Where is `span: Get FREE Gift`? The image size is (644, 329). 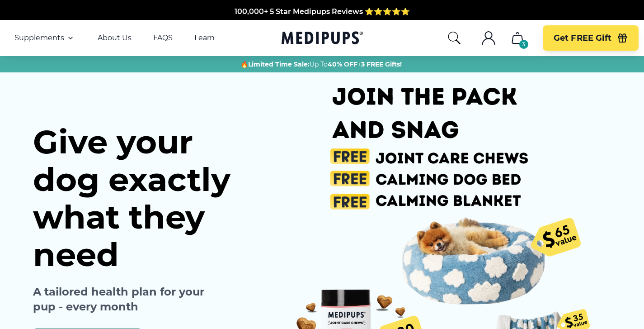
span: Get FREE Gift is located at coordinates (583, 38).